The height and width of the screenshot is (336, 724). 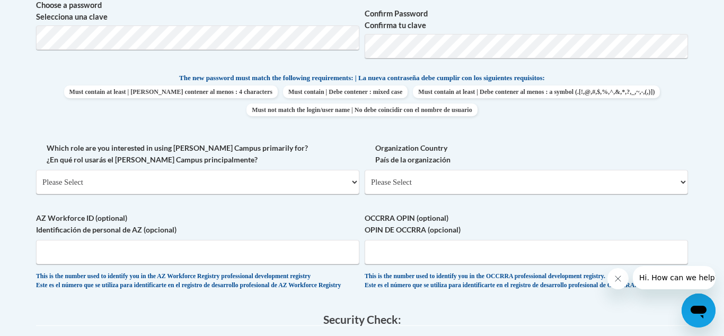 I want to click on label: AZ Workforce ID (optional) Identificación de personal de AZ (opcional), so click(x=198, y=224).